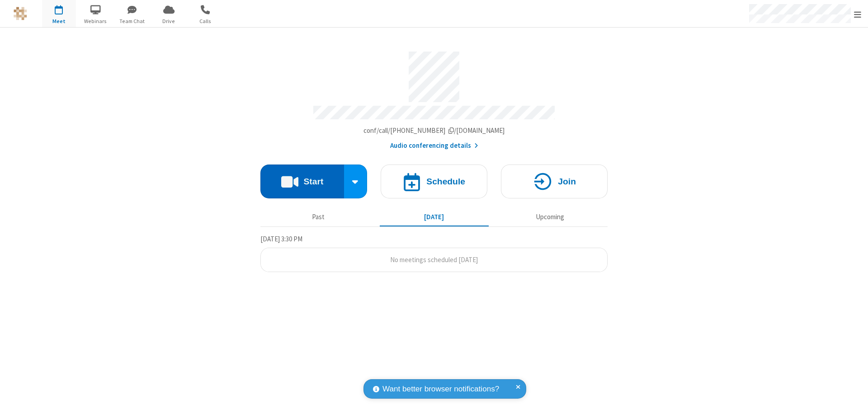 The width and height of the screenshot is (868, 414). I want to click on button: Copy my meeting room linkCopy my meeting room link, so click(434, 131).